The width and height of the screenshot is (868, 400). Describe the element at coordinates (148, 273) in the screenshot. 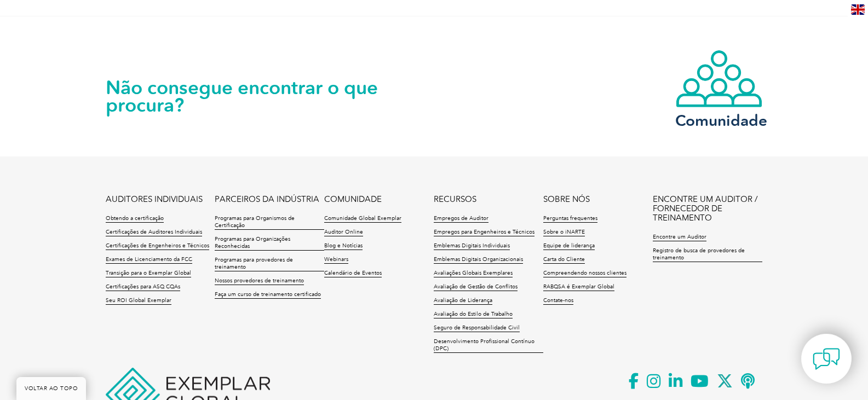

I see `a: Transição para o Exemplar Global` at that location.